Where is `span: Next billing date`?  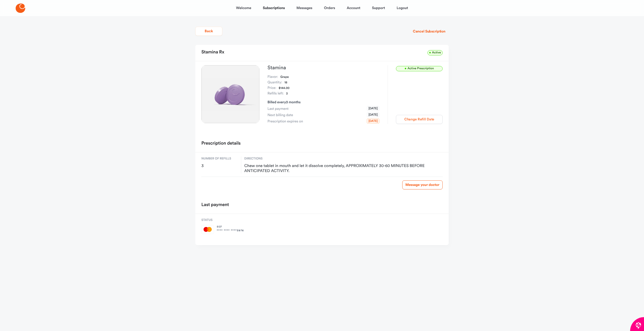 span: Next billing date is located at coordinates (280, 115).